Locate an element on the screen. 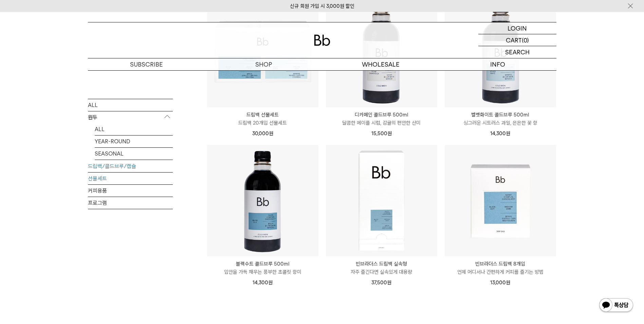 This screenshot has width=644, height=324. p: 드립백 선물세트 is located at coordinates (263, 115).